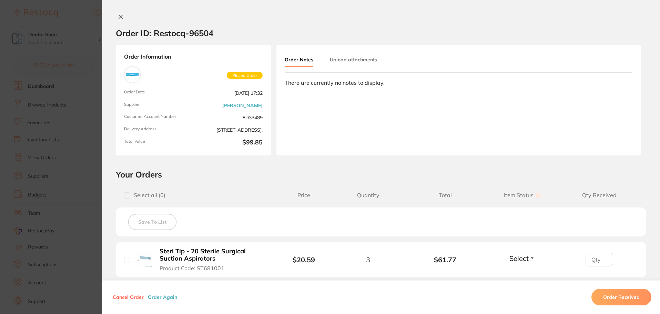 The height and width of the screenshot is (314, 660). Describe the element at coordinates (148, 195) in the screenshot. I see `span: Select all ( 0 )` at that location.